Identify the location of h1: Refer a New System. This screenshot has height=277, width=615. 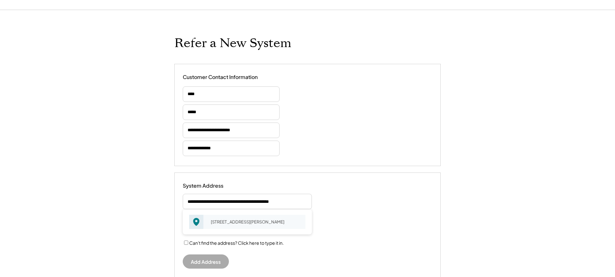
(233, 43).